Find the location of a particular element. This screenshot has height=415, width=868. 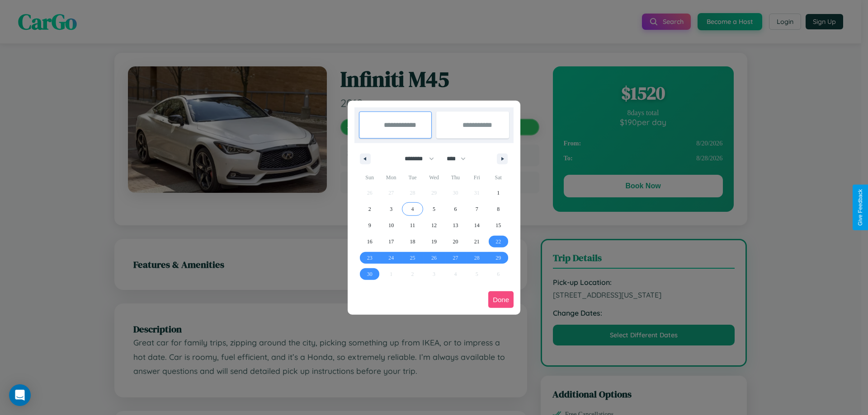

div: Open Intercom Messenger is located at coordinates (19, 395).